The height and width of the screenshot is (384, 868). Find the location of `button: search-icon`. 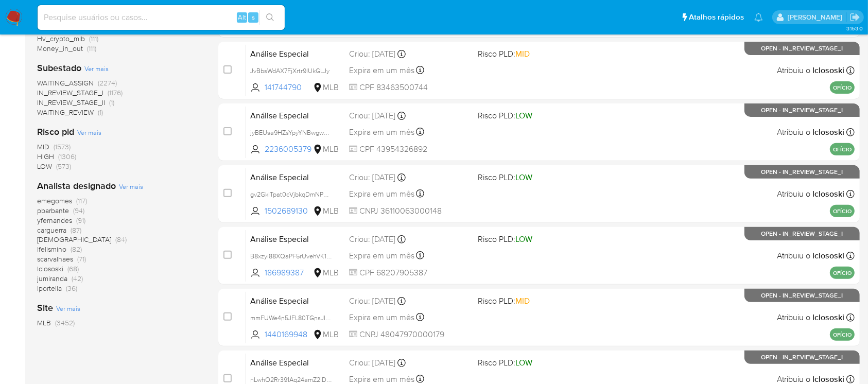

button: search-icon is located at coordinates (270, 17).